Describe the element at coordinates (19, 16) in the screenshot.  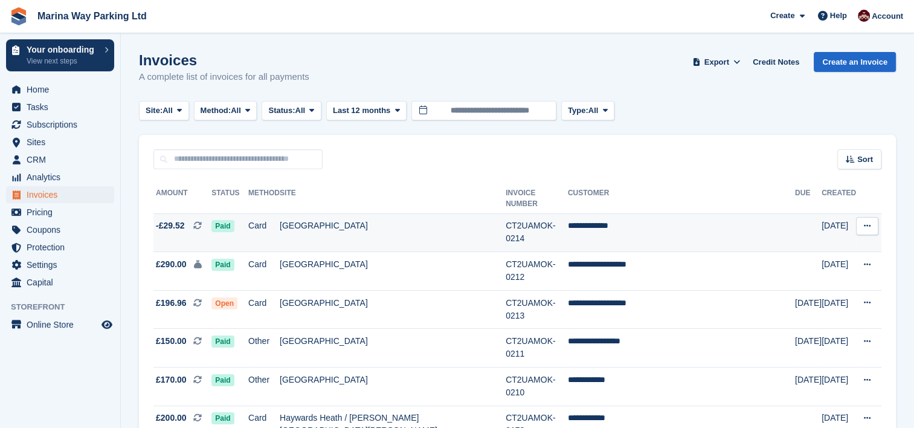
I see `img: stora-icon-8386f47178a22dfd0bd8f6a31ec36ba5ce8667c1dd55bd0f319d3a0aa187defe.svg` at that location.